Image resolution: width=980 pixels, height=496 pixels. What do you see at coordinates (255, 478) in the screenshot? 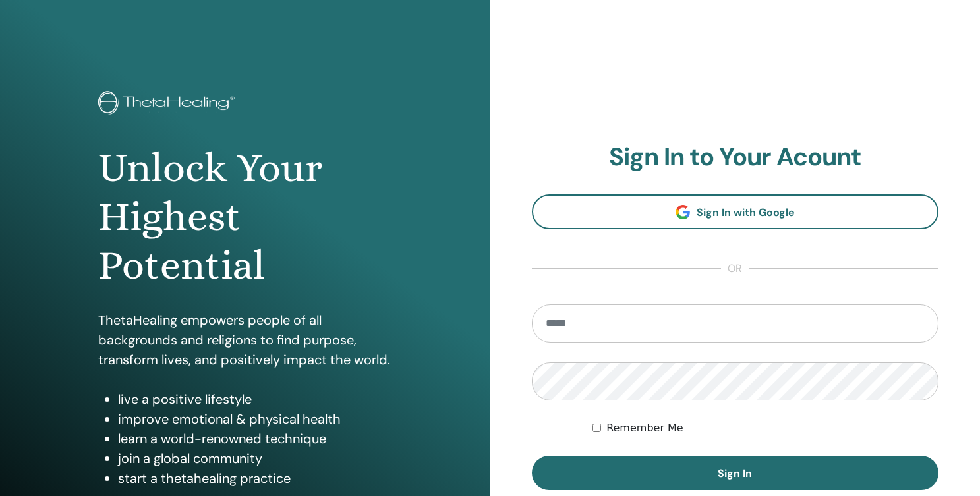
I see `li: start a thetahealing practice` at bounding box center [255, 478].